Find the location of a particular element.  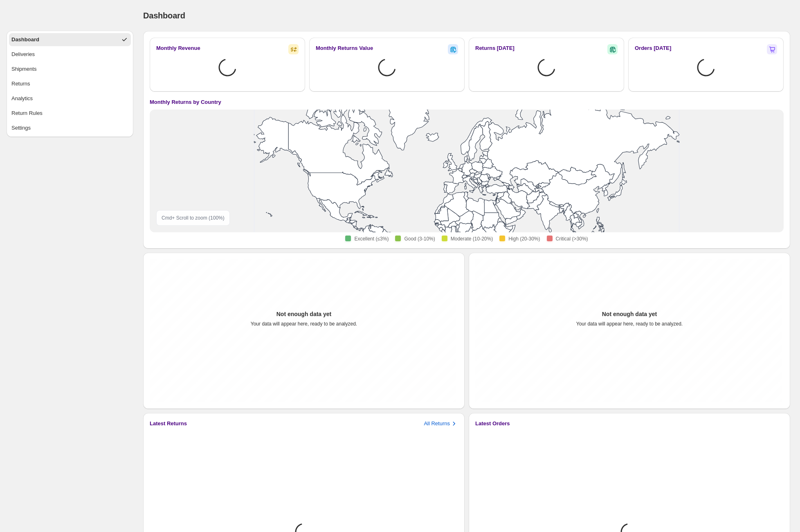

span: Good (3-10%) is located at coordinates (419, 239).